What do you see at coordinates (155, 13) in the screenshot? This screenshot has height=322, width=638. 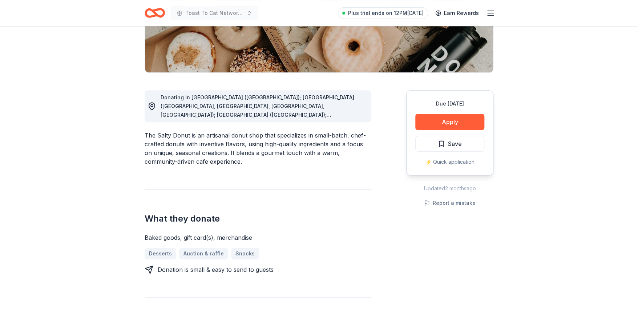 I see `a: Home` at bounding box center [155, 13].